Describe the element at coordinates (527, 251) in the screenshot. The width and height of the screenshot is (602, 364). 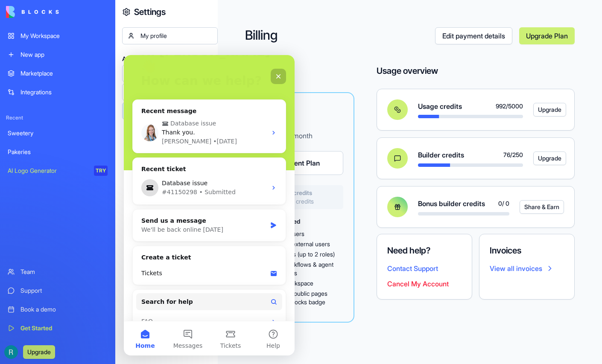
I see `h4: Invoices` at that location.